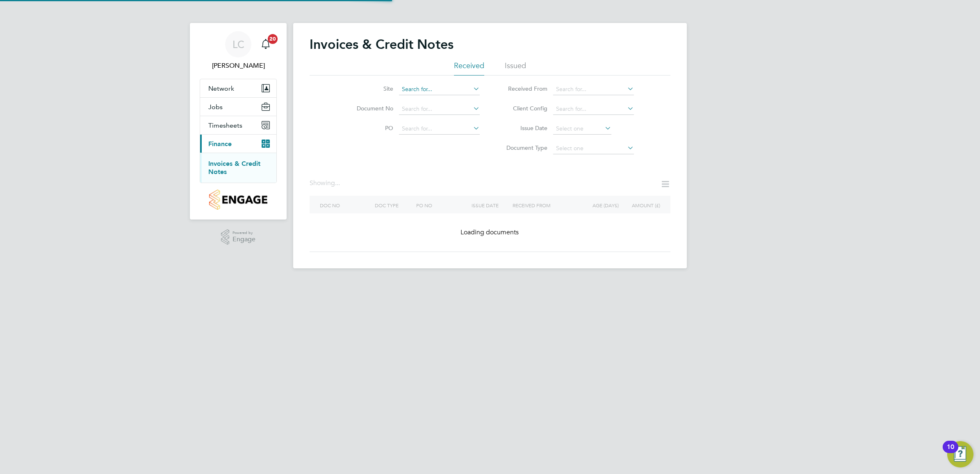 This screenshot has width=980, height=474. I want to click on span: Timesheets, so click(225, 125).